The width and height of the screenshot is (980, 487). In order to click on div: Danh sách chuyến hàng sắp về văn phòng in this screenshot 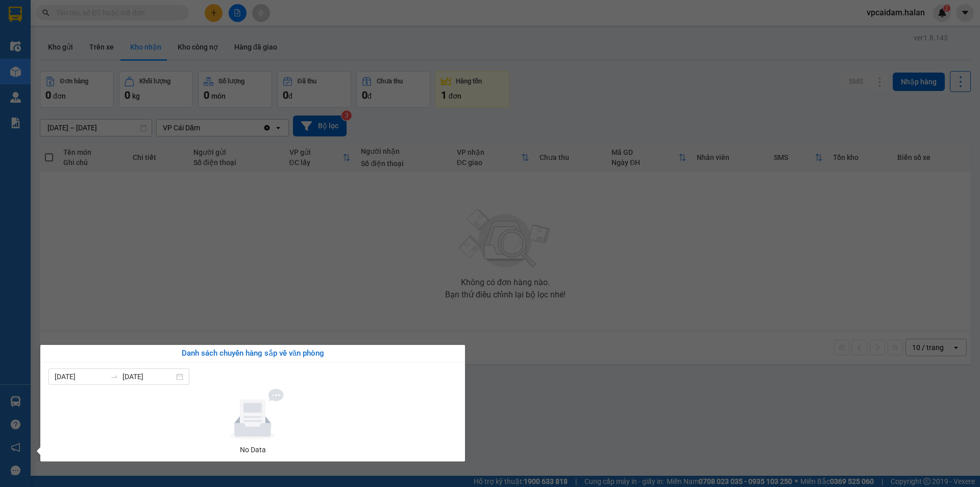, I will do `click(253, 354)`.